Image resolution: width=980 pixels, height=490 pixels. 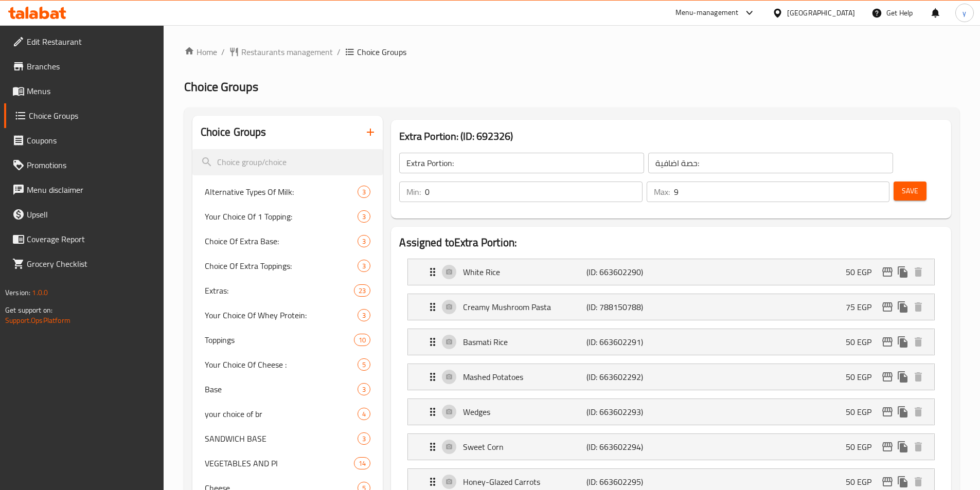 What do you see at coordinates (281, 241) in the screenshot?
I see `span: Choice Of Extra Base:` at bounding box center [281, 241].